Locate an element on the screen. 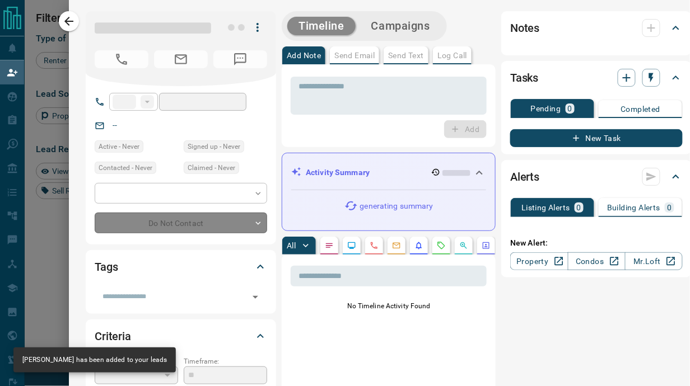  div: Criteria is located at coordinates (181, 337).